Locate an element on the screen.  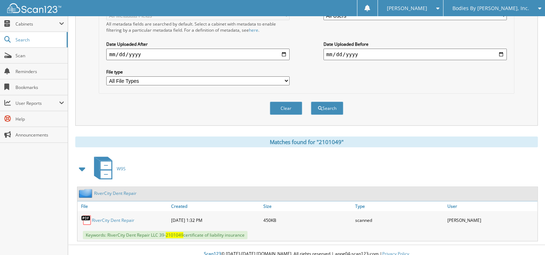
a: Created is located at coordinates (215, 206).